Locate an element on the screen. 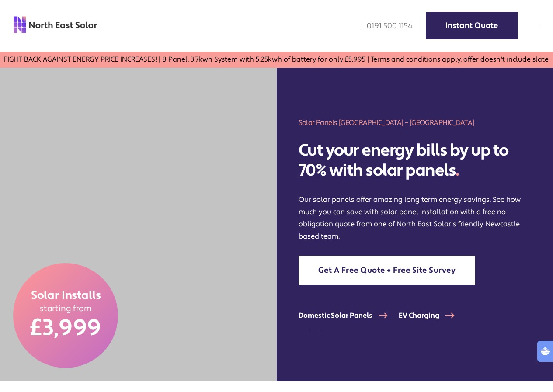 The image size is (553, 392). span: starting from is located at coordinates (65, 309).